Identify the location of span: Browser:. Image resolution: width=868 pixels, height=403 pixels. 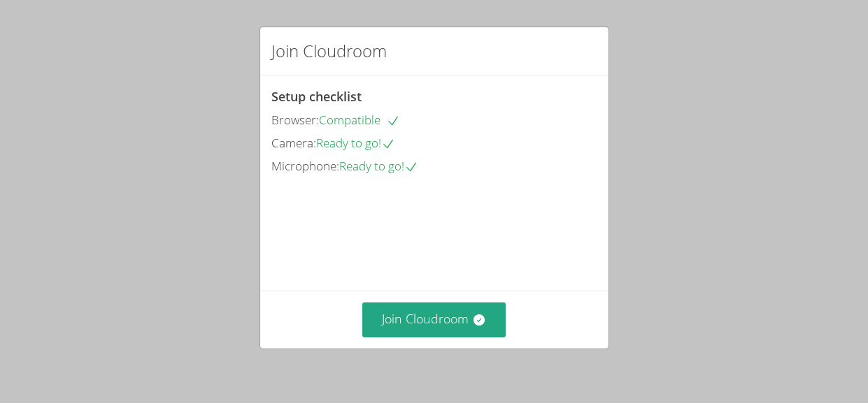
(295, 120).